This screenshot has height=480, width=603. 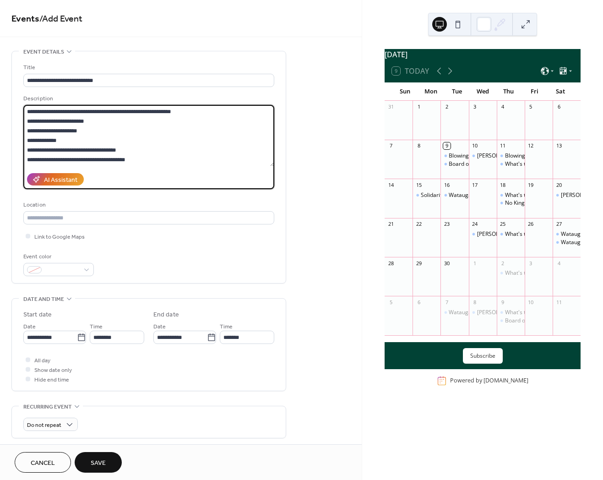 What do you see at coordinates (390, 184) in the screenshot?
I see `div: 14` at bounding box center [390, 184].